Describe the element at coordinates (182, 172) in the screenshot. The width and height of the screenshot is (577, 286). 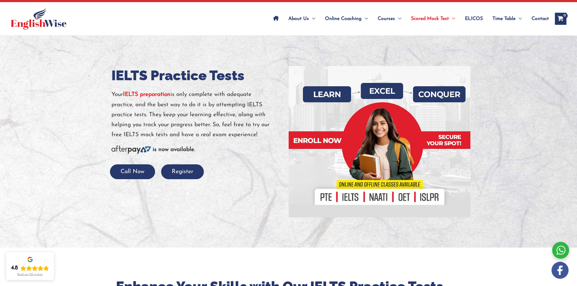
I see `a: Register` at that location.